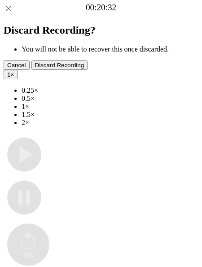 The height and width of the screenshot is (267, 202). Describe the element at coordinates (101, 30) in the screenshot. I see `h2: Discard Recording?` at that location.